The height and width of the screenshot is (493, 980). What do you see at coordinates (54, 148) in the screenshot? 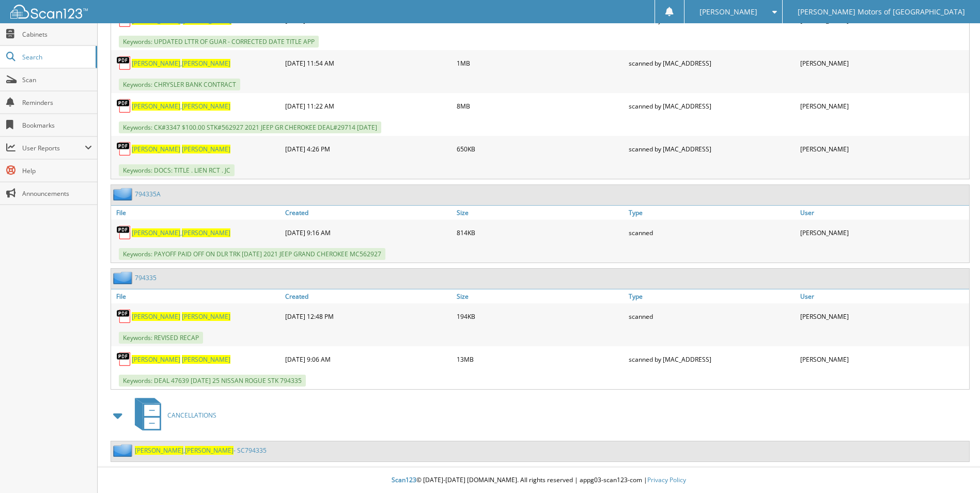
I see `span: User Reports` at bounding box center [54, 148].